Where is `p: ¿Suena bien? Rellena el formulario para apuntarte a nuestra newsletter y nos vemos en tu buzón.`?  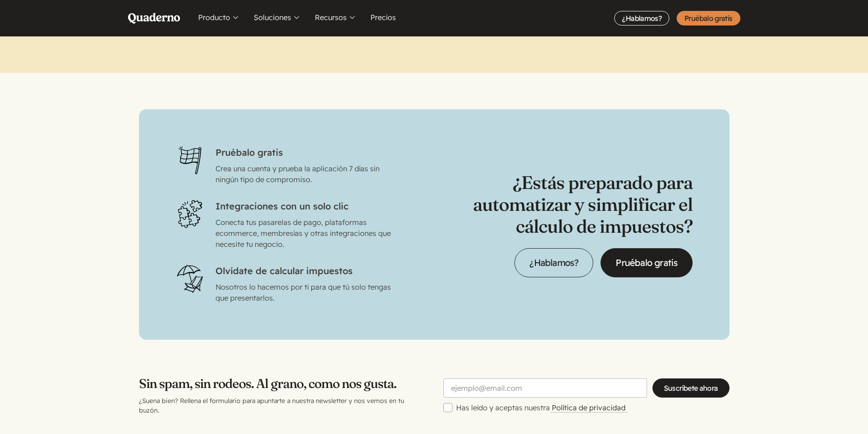 p: ¿Suena bien? Rellena el formulario para apuntarte a nuestra newsletter y nos vemos en tu buzón. is located at coordinates (282, 406).